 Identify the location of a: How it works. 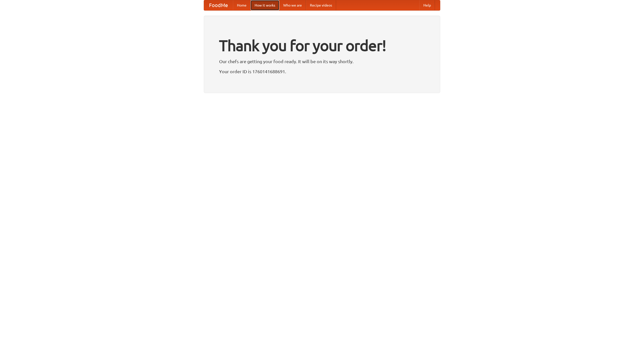
(265, 5).